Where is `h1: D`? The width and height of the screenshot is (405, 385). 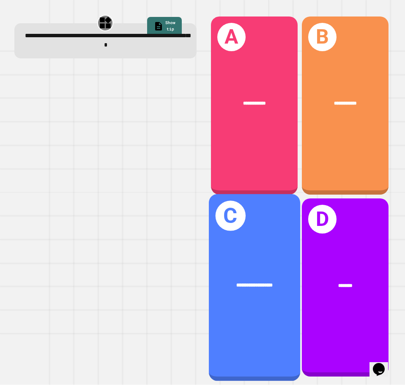
h1: D is located at coordinates (323, 219).